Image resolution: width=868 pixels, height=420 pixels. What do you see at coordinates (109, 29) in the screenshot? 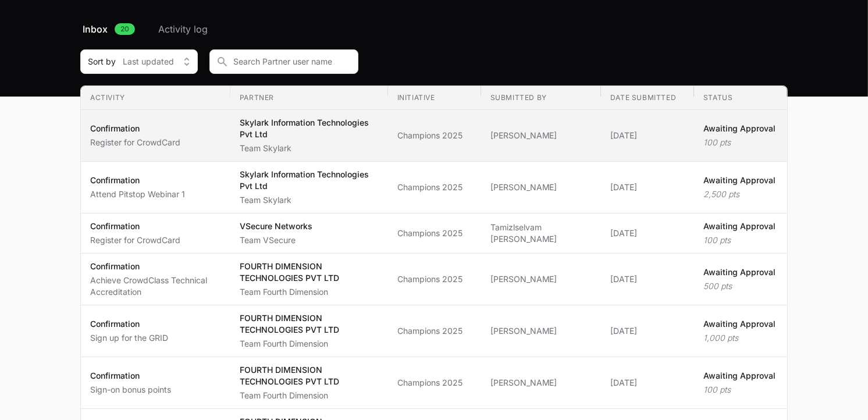
I see `a: Inbox20` at bounding box center [109, 29].